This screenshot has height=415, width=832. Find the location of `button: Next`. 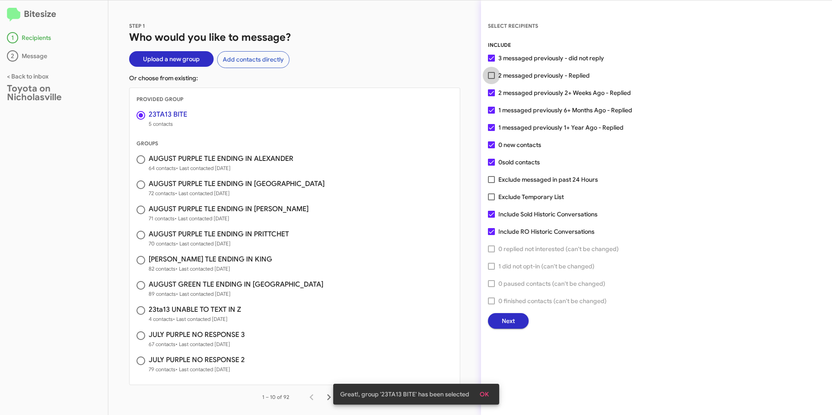

button: Next is located at coordinates (508, 321).